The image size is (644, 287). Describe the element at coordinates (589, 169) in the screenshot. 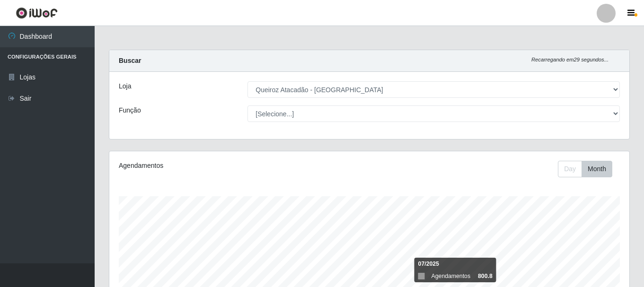

I see `div: Toolbar with button groups` at that location.